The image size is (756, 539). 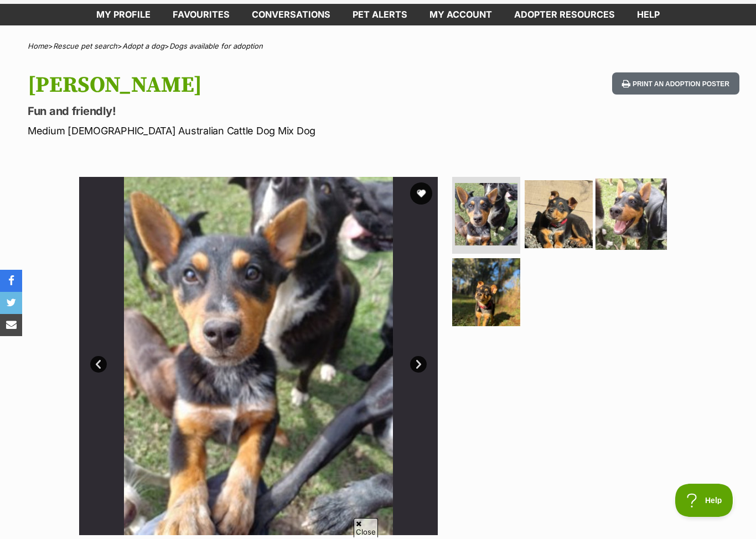 What do you see at coordinates (379, 15) in the screenshot?
I see `a: Pet alerts` at bounding box center [379, 15].